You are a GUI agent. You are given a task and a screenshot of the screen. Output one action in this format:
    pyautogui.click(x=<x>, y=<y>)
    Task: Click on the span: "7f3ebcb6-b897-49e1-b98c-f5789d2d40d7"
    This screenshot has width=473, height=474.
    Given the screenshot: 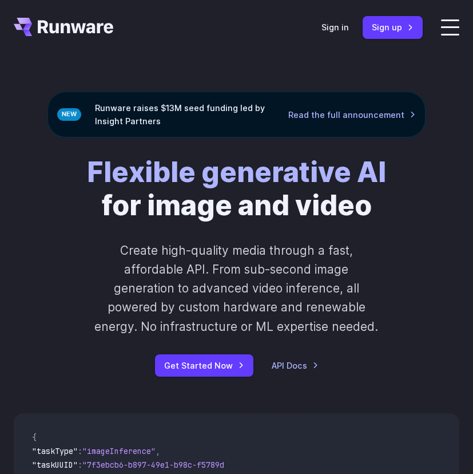 What is the action you would take?
    pyautogui.click(x=169, y=465)
    